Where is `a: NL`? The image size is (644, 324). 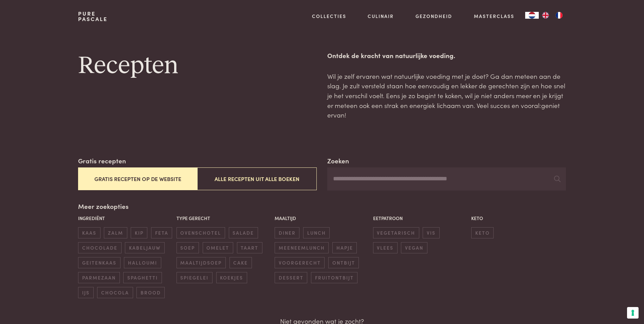
a: NL is located at coordinates (532, 16).